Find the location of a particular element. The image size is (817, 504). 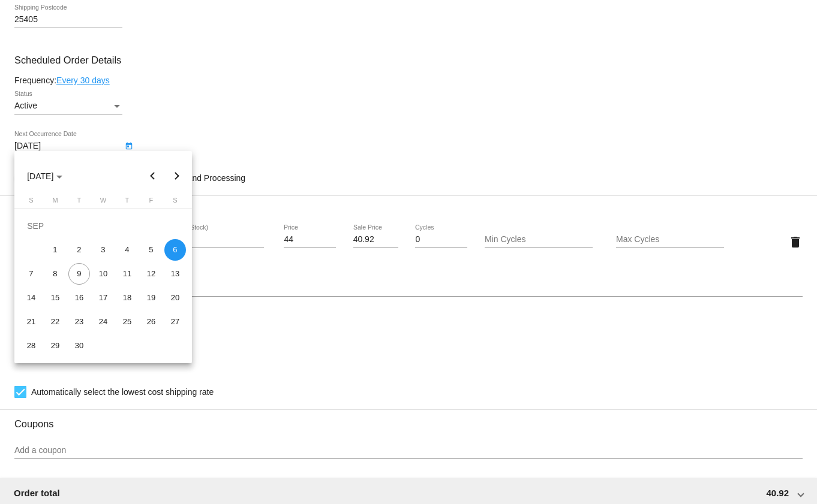

td: September 23, 2025 is located at coordinates (79, 322).